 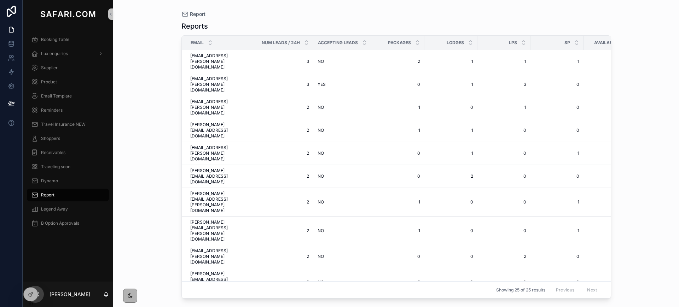 What do you see at coordinates (338, 43) in the screenshot?
I see `span: ACCEPTING LEADS` at bounding box center [338, 43].